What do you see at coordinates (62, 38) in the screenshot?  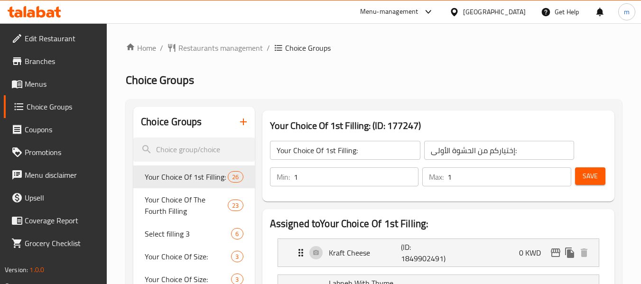 I see `span: Edit Restaurant` at bounding box center [62, 38].